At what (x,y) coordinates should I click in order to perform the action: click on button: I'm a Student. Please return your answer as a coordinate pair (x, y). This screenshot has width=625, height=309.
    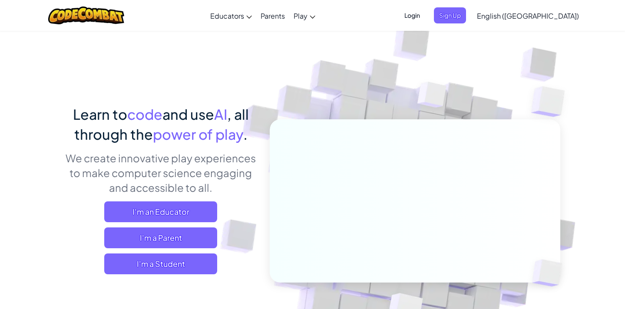
    Looking at the image, I should click on (161, 264).